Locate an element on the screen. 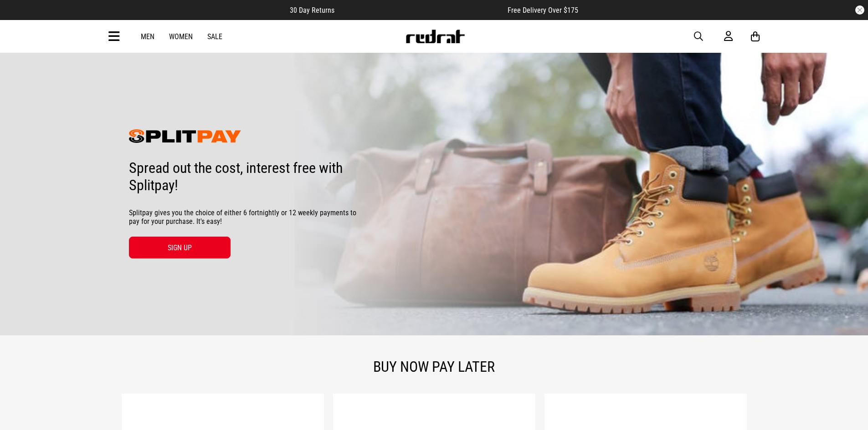 This screenshot has width=868, height=430. a: Women is located at coordinates (181, 36).